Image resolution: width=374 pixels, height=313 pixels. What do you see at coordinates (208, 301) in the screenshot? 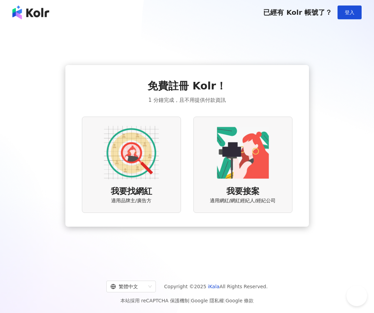
I see `a: Google 隱私權` at bounding box center [208, 301].